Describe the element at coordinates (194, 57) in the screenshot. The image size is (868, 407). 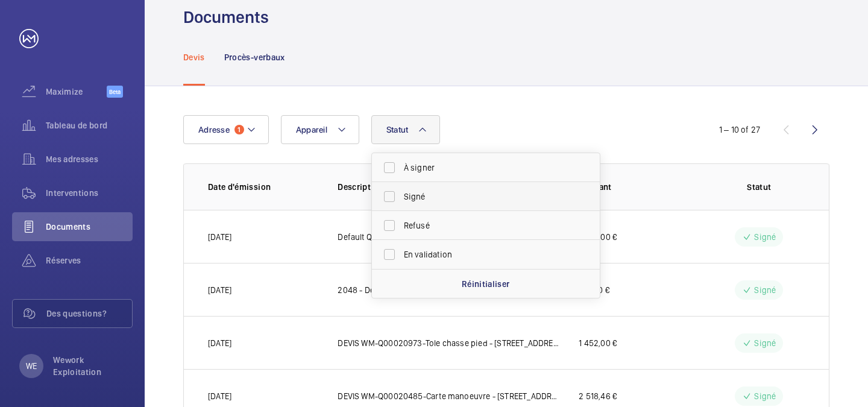
I see `p: Devis` at that location.